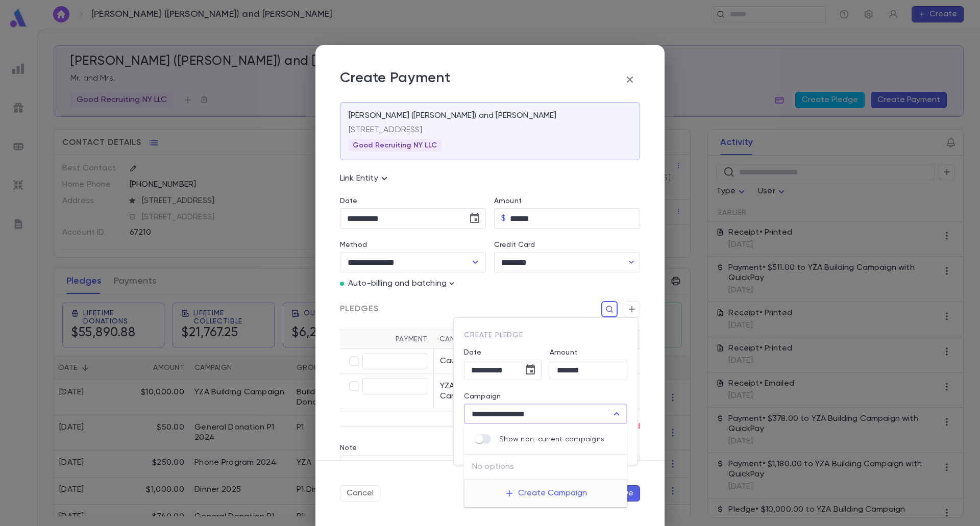 The width and height of the screenshot is (980, 526). Describe the element at coordinates (616, 414) in the screenshot. I see `button: Close` at that location.